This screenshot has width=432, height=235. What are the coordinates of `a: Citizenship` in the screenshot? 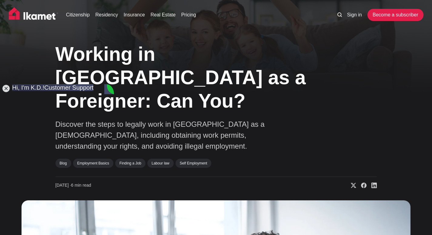 It's located at (78, 15).